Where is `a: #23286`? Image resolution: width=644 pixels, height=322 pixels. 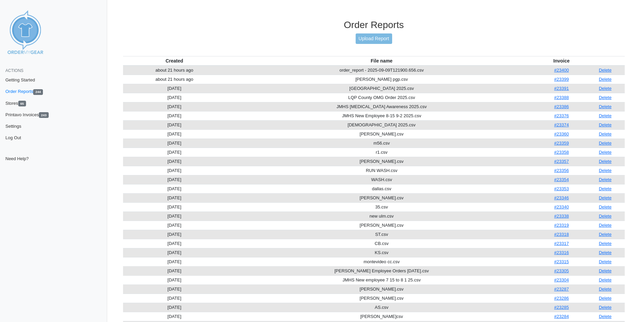
a: #23286 is located at coordinates (561, 298).